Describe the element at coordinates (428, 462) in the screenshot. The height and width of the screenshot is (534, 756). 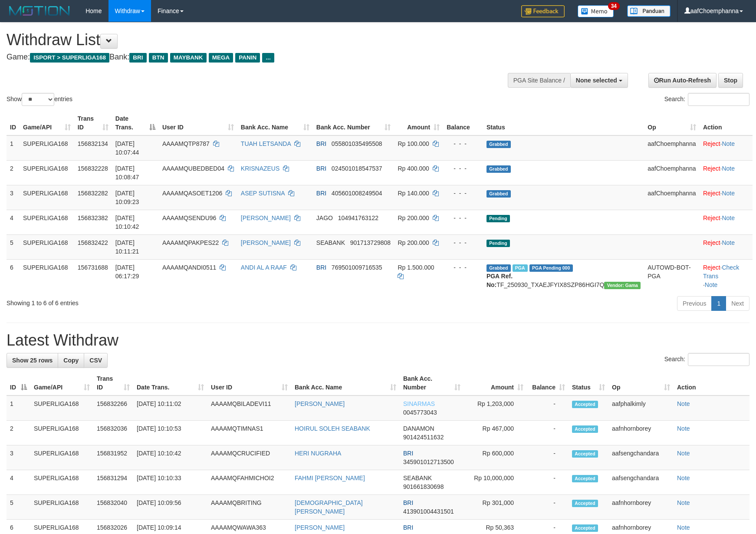
I see `span: Copy 345901012713500 to clipboard` at that location.